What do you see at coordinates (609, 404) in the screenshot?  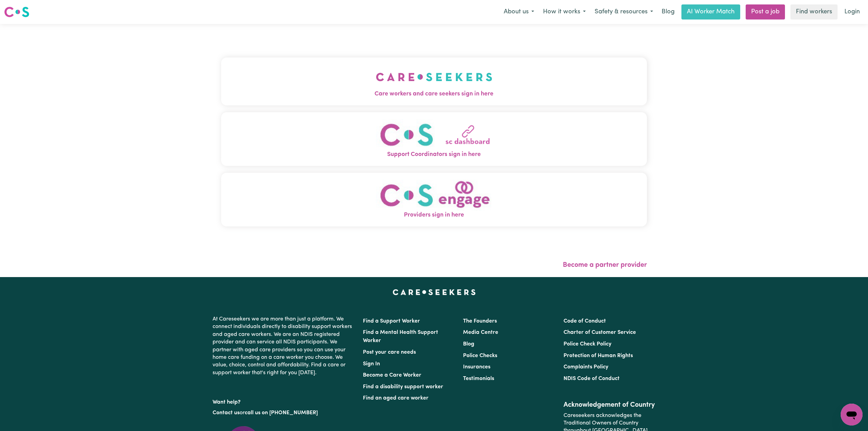 I see `h2: Acknowledgement of Country` at bounding box center [609, 404].